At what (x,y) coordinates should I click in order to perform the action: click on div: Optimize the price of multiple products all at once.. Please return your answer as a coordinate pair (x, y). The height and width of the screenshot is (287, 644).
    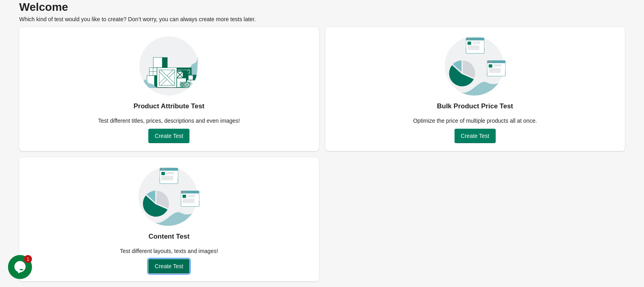
    Looking at the image, I should click on (475, 121).